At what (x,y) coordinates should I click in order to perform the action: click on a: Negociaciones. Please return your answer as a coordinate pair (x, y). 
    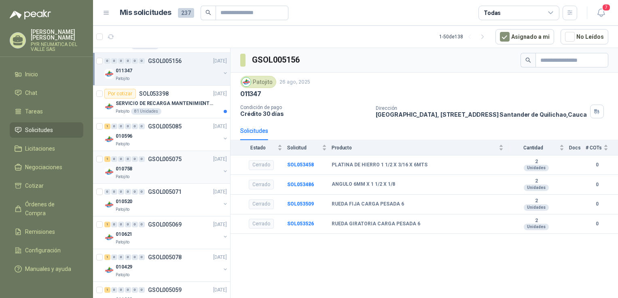
    Looking at the image, I should click on (46, 167).